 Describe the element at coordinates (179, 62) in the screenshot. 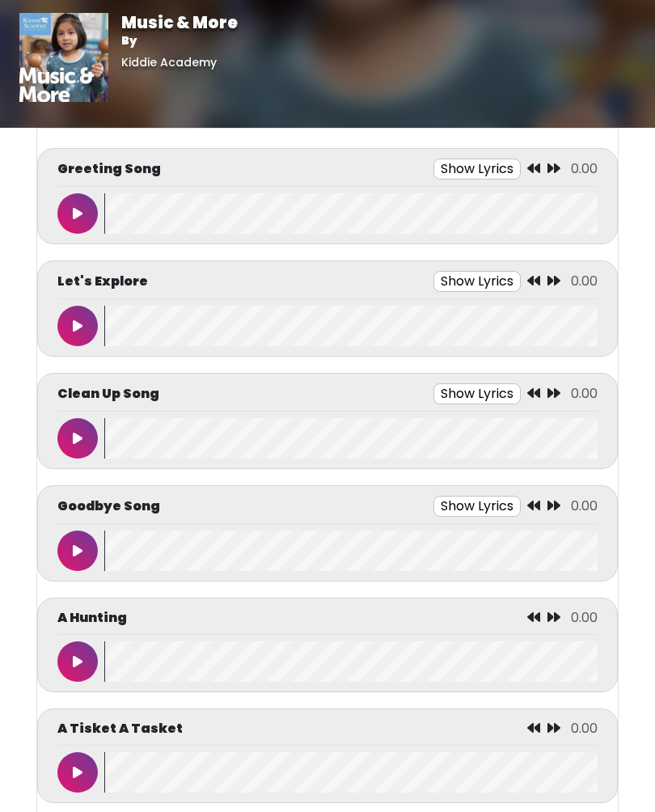

I see `h6: Kiddie Academy` at that location.